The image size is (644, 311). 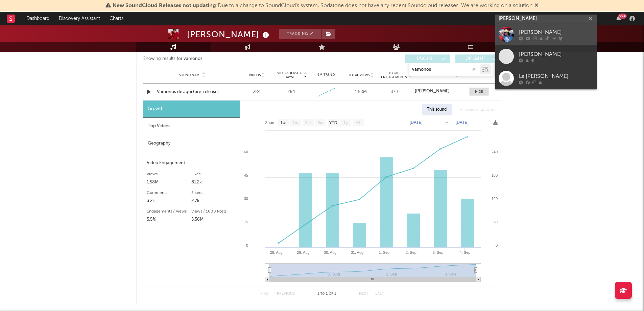 What do you see at coordinates (246, 199) in the screenshot?
I see `text: 30` at bounding box center [246, 199].